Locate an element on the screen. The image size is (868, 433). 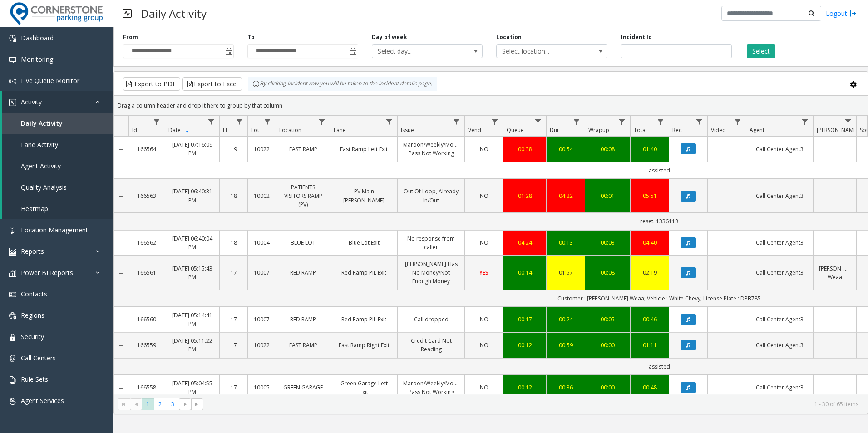
div: 00:00 is located at coordinates (607, 345).